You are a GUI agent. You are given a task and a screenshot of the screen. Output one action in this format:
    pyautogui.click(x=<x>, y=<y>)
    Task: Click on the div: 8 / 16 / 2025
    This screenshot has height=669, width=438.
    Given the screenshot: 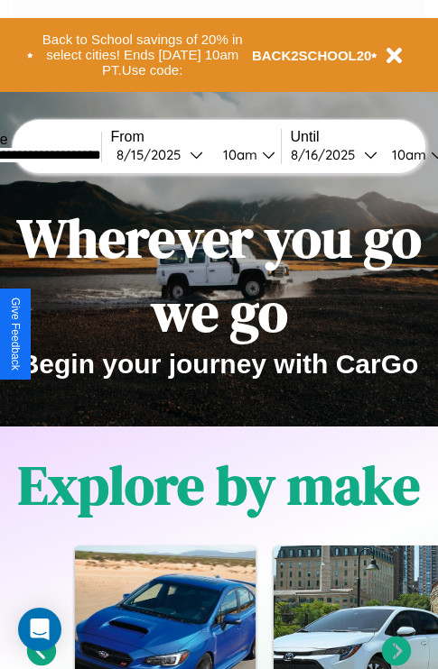 What is the action you would take?
    pyautogui.click(x=327, y=154)
    